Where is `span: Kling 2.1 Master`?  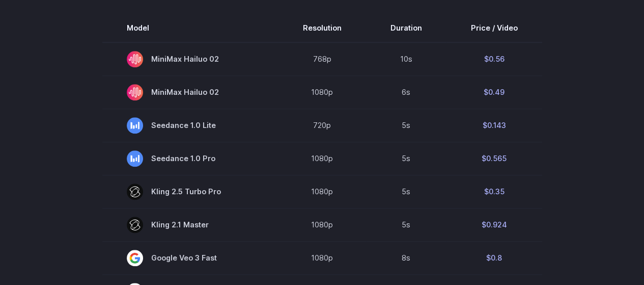
span: Kling 2.1 Master is located at coordinates (191, 225).